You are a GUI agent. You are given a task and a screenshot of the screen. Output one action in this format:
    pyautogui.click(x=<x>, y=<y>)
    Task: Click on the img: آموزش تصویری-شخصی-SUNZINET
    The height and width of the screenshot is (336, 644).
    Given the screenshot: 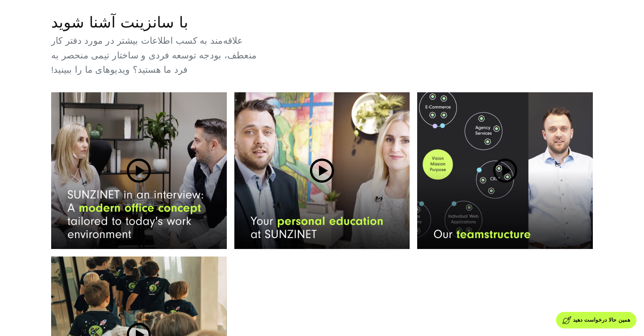 What is the action you would take?
    pyautogui.click(x=322, y=170)
    